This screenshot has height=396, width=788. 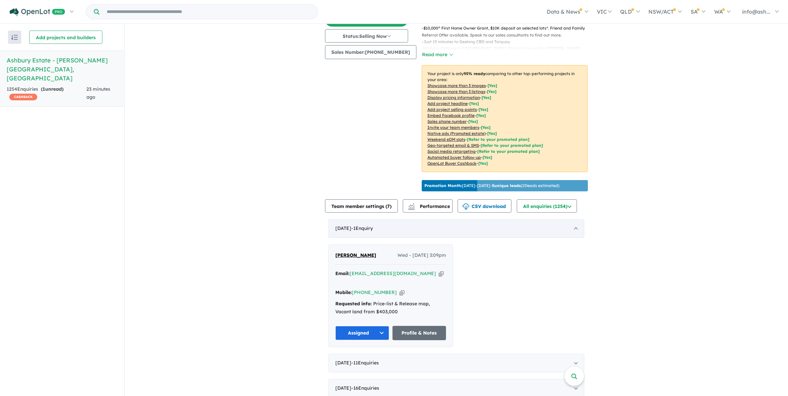 What do you see at coordinates (484, 206) in the screenshot?
I see `button: CSV download` at bounding box center [484, 206].